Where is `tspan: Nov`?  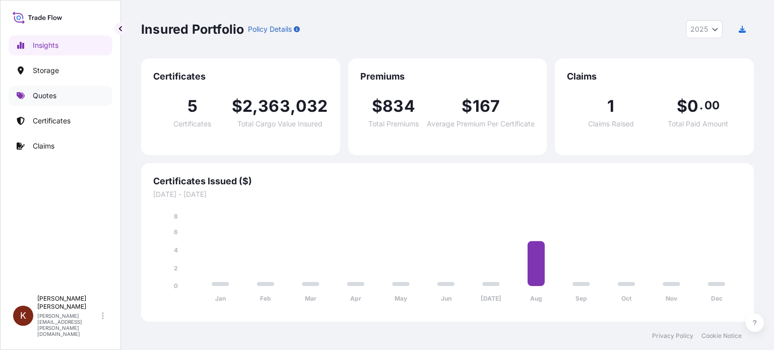 tspan: Nov is located at coordinates (672, 298).